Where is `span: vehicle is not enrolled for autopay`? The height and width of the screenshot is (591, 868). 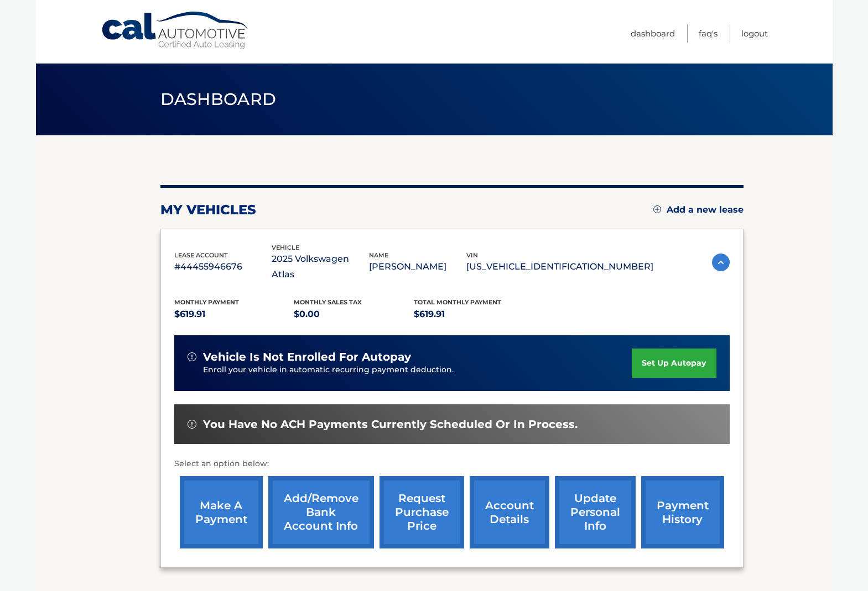 span: vehicle is not enrolled for autopay is located at coordinates (306, 358).